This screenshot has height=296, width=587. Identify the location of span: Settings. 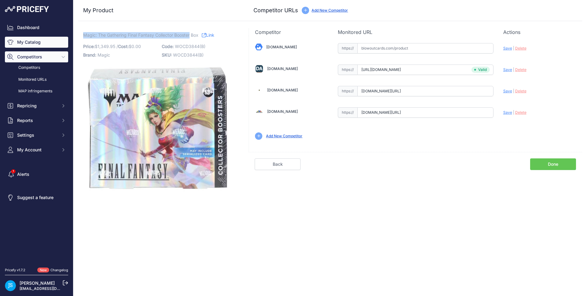
(37, 135).